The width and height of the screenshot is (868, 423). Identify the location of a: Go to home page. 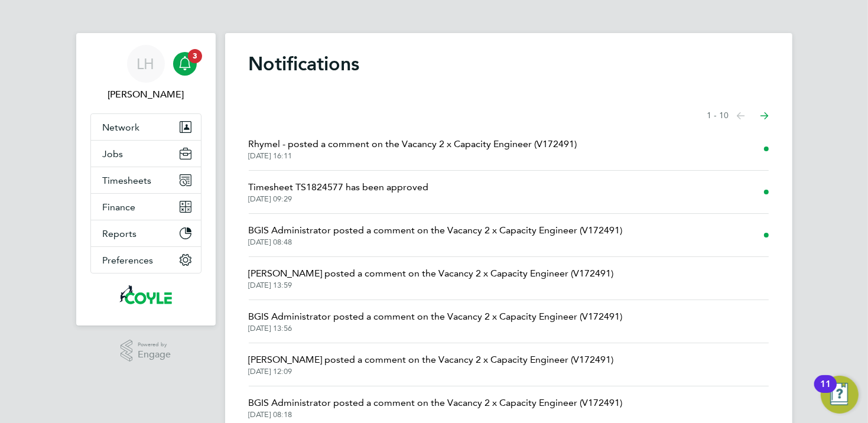
(146, 295).